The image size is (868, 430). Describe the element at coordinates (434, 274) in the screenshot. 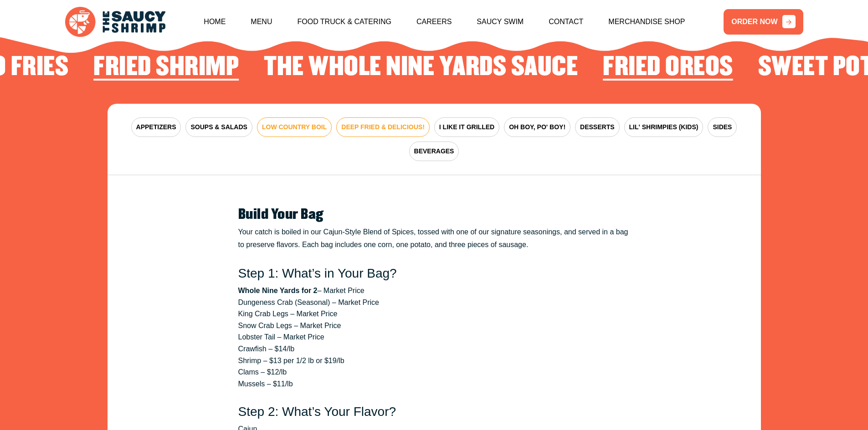

I see `h3: Step 1: What’s in Your Bag?` at that location.